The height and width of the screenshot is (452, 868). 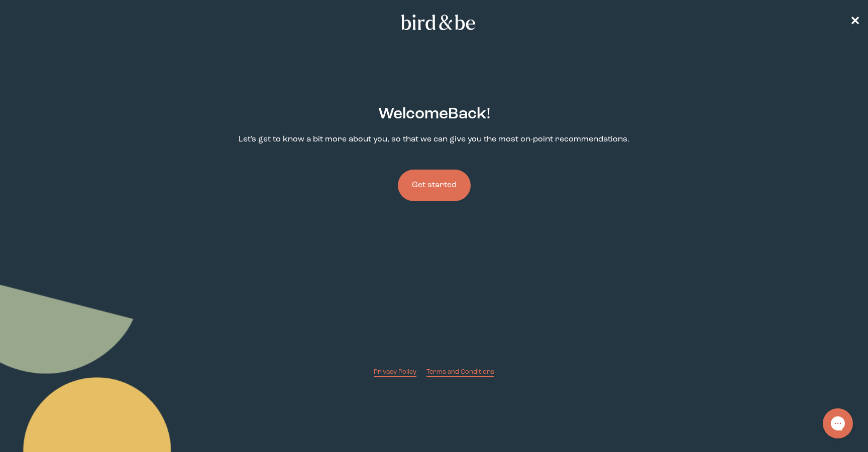 I want to click on h2: Welcome Back !, so click(x=434, y=115).